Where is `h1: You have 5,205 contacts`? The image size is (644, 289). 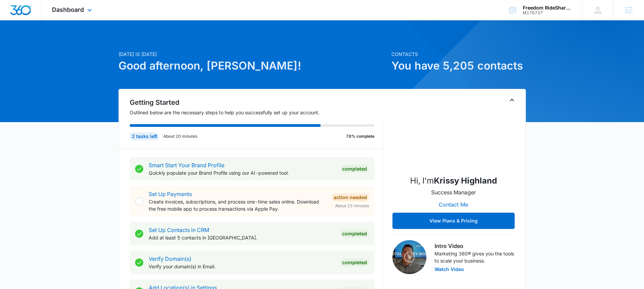 h1: You have 5,205 contacts is located at coordinates (459, 66).